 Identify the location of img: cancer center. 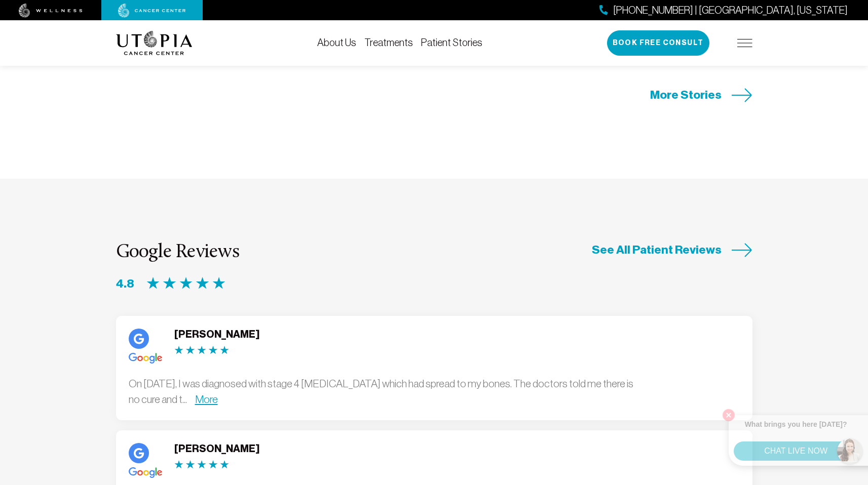
(152, 11).